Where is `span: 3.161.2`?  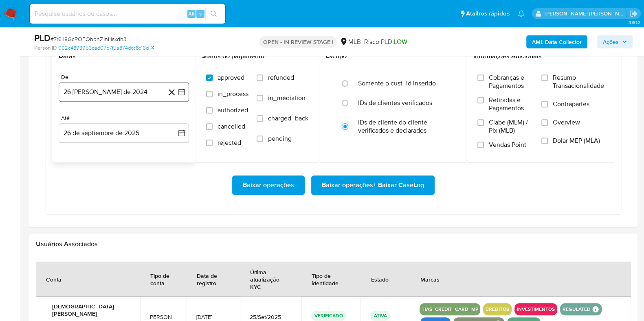
span: 3.161.2 is located at coordinates (634, 22).